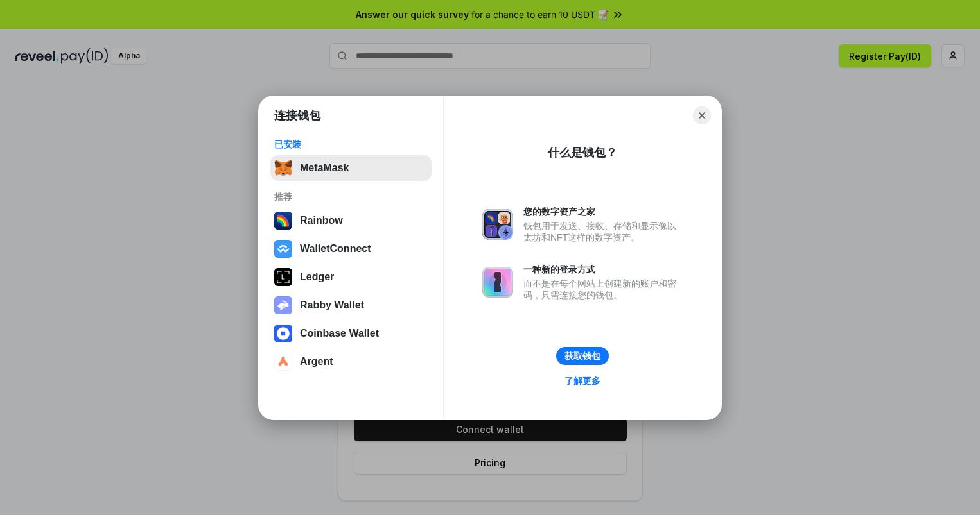 This screenshot has width=980, height=515. I want to click on button: Rainbow, so click(350, 221).